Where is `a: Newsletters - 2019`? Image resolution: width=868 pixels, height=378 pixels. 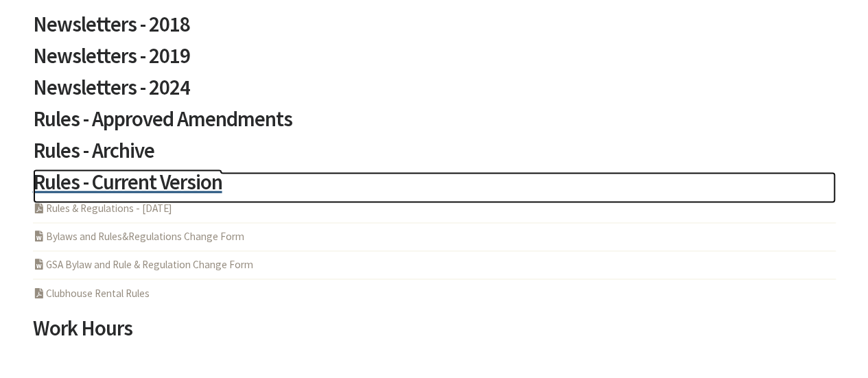
a: Newsletters - 2019 is located at coordinates (434, 61).